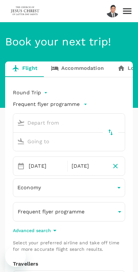 The image size is (138, 272). I want to click on div: Round Trip, so click(31, 93).